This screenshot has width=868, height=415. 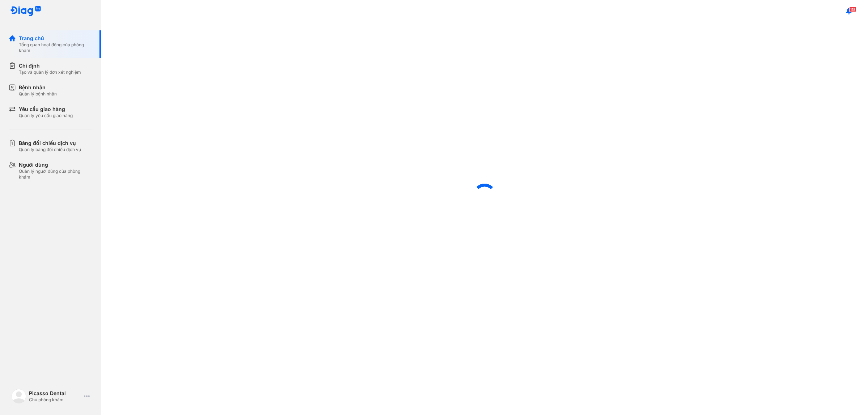 I want to click on div: Trang chủ, so click(x=56, y=38).